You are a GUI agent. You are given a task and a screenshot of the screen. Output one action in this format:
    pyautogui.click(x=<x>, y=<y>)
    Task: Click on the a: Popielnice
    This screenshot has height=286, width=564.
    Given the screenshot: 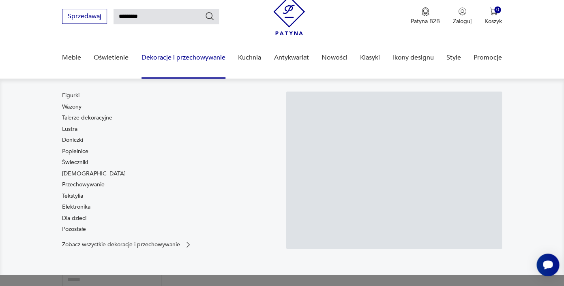 What is the action you would take?
    pyautogui.click(x=75, y=152)
    